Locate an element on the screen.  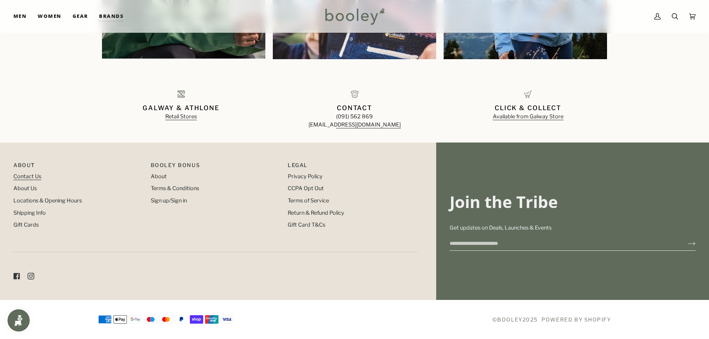
a: Terms & Conditions is located at coordinates (175, 188).